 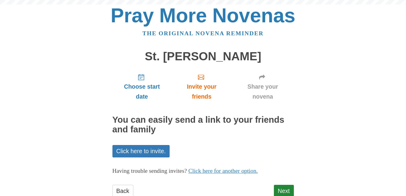 What do you see at coordinates (201, 87) in the screenshot?
I see `a: Invite your friends` at bounding box center [201, 87].